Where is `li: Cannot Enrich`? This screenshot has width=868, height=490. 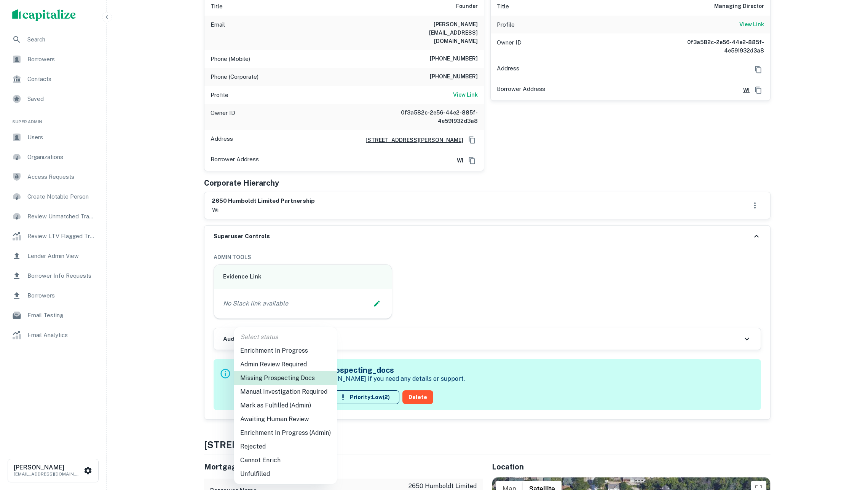
li: Cannot Enrich is located at coordinates (285, 460).